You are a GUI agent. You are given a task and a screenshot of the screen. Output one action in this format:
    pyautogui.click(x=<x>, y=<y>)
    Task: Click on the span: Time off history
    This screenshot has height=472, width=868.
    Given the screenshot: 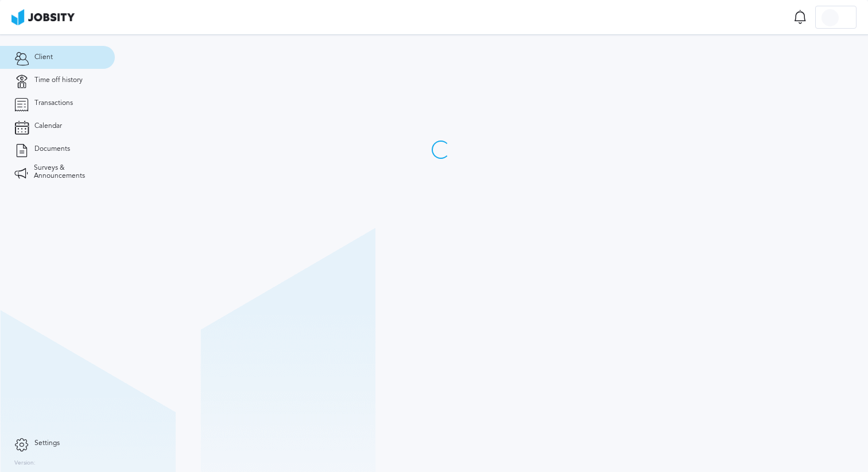 What is the action you would take?
    pyautogui.click(x=59, y=81)
    